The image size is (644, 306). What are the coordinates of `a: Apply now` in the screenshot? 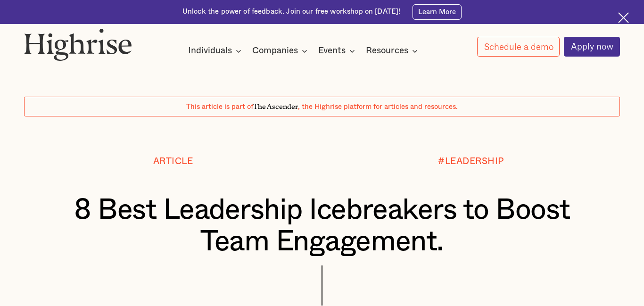 It's located at (592, 47).